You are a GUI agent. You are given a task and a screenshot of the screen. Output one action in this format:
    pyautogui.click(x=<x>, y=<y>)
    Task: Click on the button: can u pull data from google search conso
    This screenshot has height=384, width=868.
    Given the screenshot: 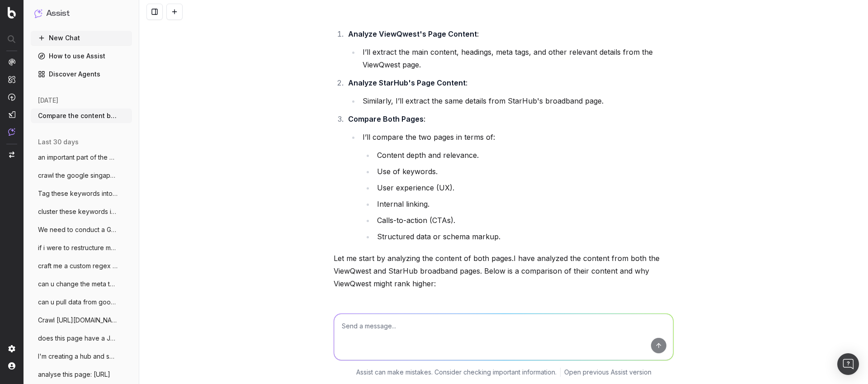 What is the action you would take?
    pyautogui.click(x=81, y=302)
    